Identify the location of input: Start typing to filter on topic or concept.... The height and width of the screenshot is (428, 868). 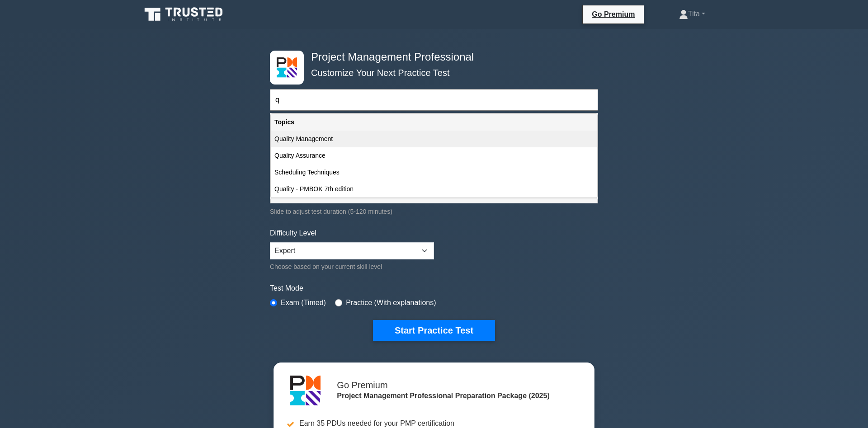
(434, 100).